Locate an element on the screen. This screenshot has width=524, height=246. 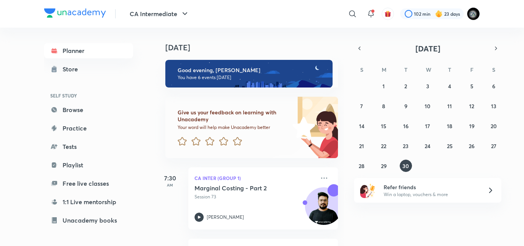
div: Store is located at coordinates (72, 69).